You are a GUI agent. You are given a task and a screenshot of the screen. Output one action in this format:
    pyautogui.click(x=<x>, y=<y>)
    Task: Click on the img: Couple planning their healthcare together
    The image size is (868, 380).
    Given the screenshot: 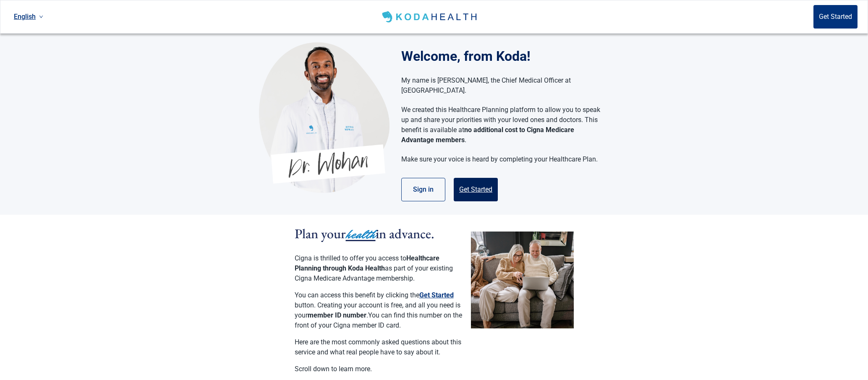 What is the action you would take?
    pyautogui.click(x=522, y=279)
    